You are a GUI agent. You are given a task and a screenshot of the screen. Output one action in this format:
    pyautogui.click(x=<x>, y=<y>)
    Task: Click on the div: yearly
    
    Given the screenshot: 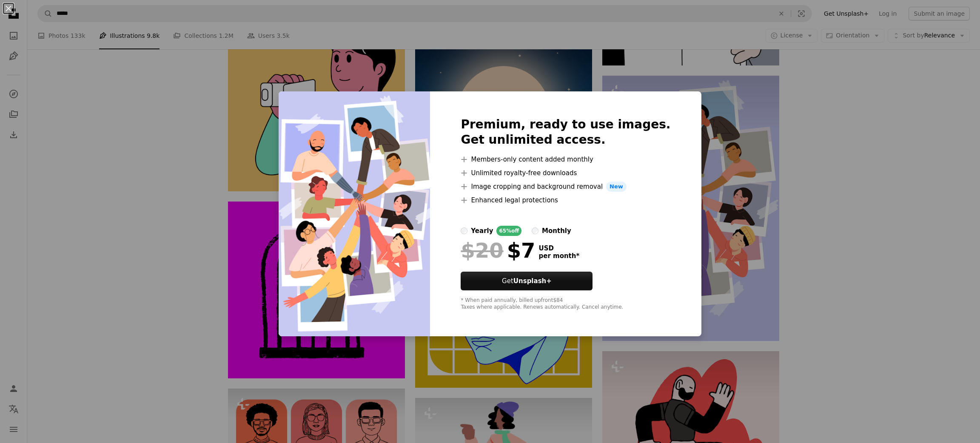 What is the action you would take?
    pyautogui.click(x=482, y=231)
    